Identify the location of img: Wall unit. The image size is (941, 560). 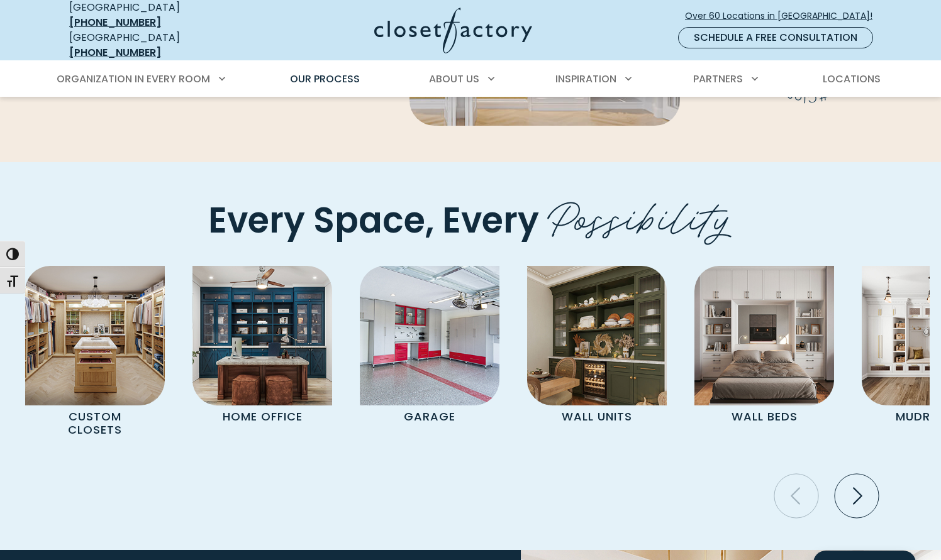
(597, 336).